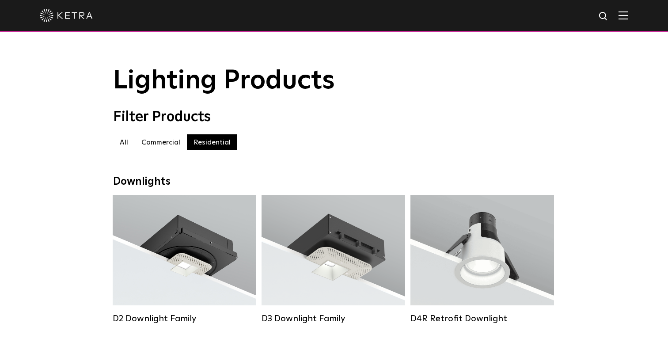  What do you see at coordinates (334, 182) in the screenshot?
I see `div: Downlights` at bounding box center [334, 182].